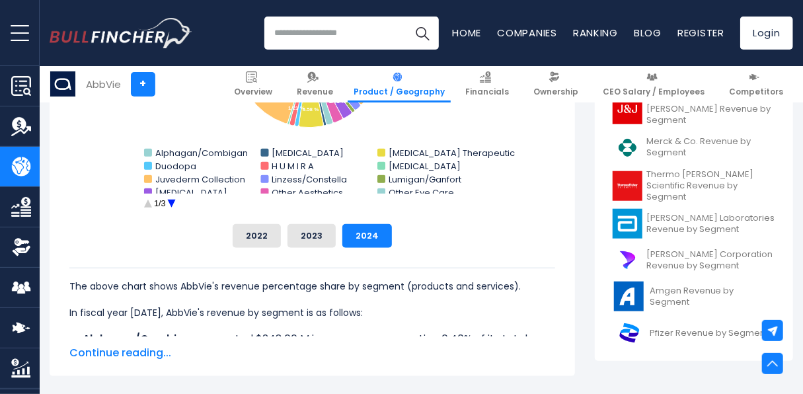 The height and width of the screenshot is (394, 803). What do you see at coordinates (712, 297) in the screenshot?
I see `span: Amgen Revenue by Segment` at bounding box center [712, 297].